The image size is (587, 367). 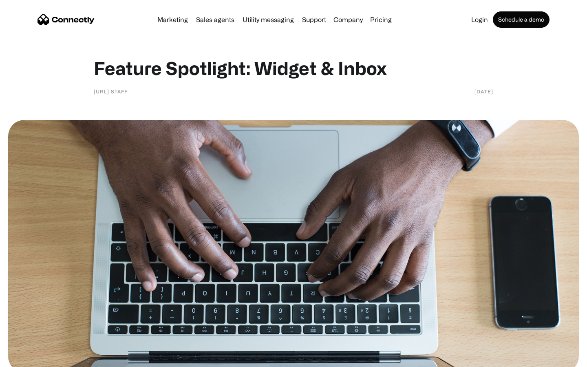 I want to click on aside: Language selected: English, so click(x=29, y=358).